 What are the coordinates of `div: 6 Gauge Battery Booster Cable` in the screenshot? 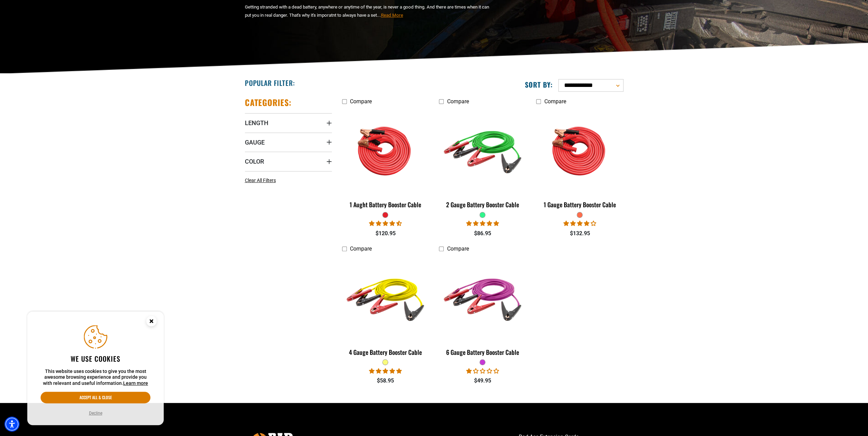 It's located at (482, 352).